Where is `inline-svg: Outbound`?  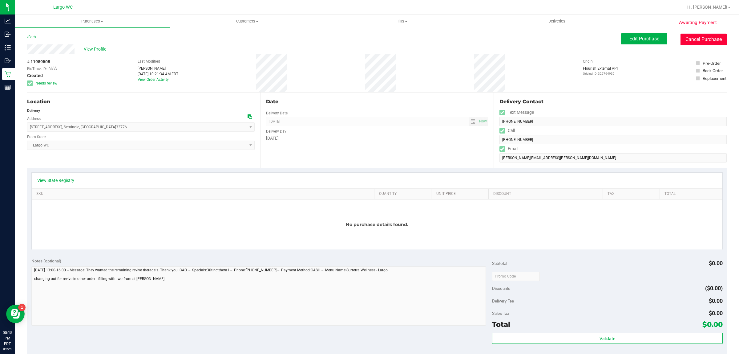
inline-svg: Outbound is located at coordinates (8, 61).